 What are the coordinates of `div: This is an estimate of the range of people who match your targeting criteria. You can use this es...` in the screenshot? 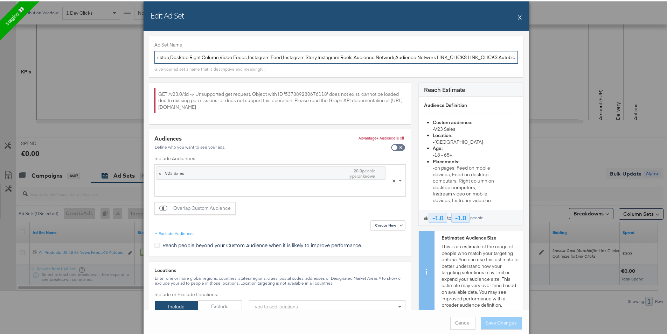 It's located at (479, 270).